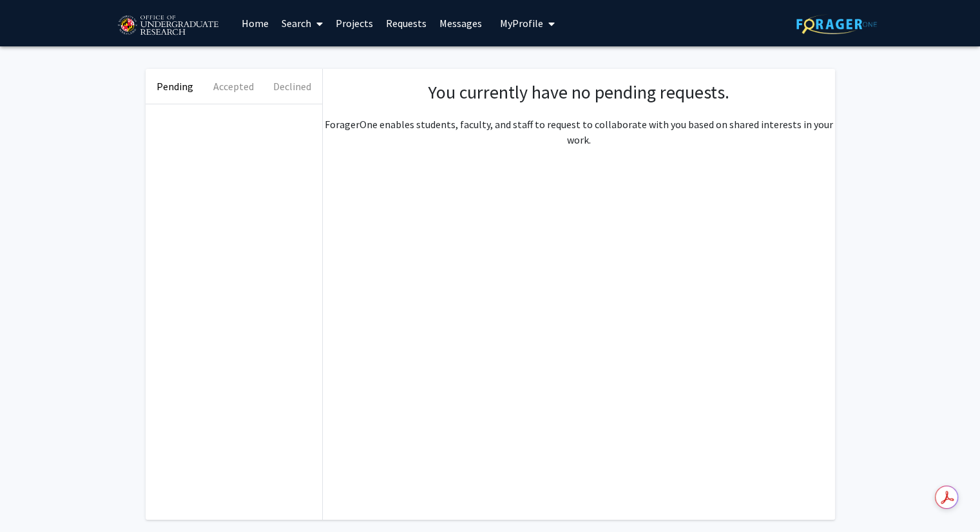  What do you see at coordinates (521, 23) in the screenshot?
I see `span: My Profile` at bounding box center [521, 23].